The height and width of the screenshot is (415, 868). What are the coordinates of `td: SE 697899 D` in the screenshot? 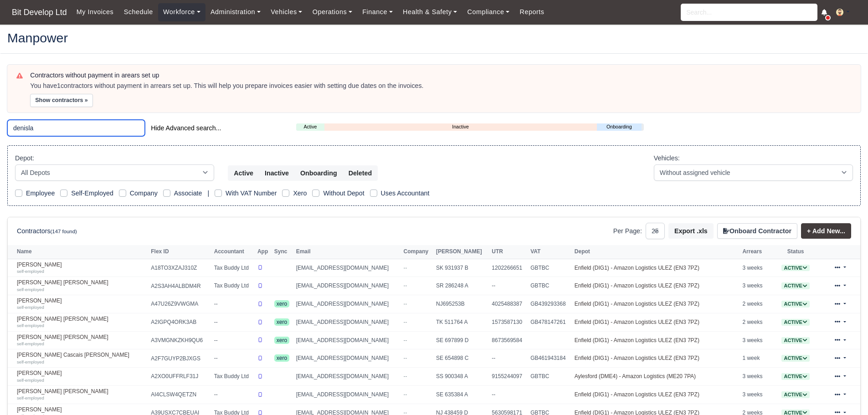 It's located at (462, 341).